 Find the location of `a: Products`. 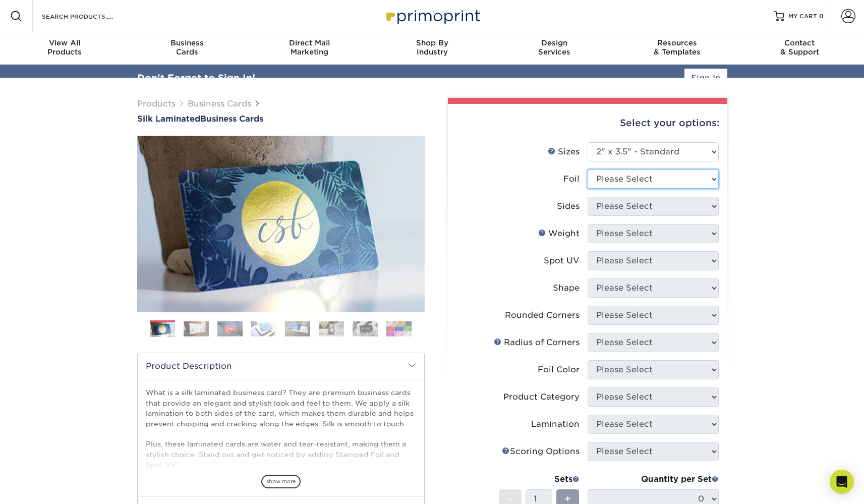

a: Products is located at coordinates (157, 103).